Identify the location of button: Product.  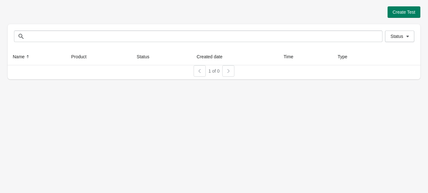
(82, 57).